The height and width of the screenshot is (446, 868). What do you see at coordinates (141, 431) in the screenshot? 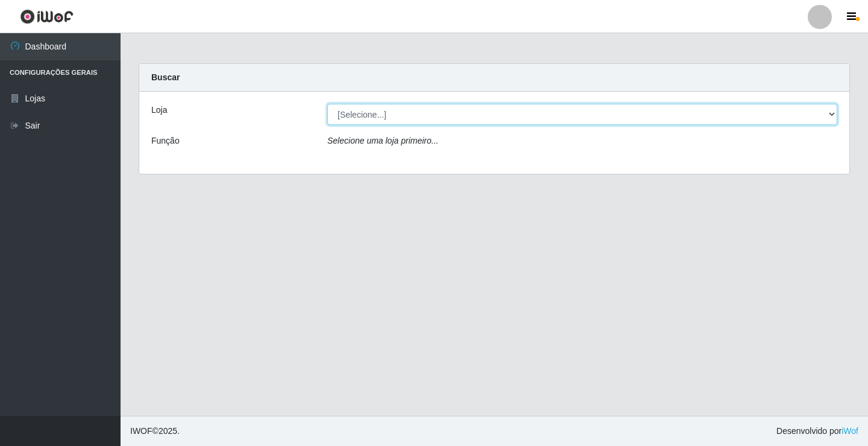
I see `span: IWOF` at bounding box center [141, 431].